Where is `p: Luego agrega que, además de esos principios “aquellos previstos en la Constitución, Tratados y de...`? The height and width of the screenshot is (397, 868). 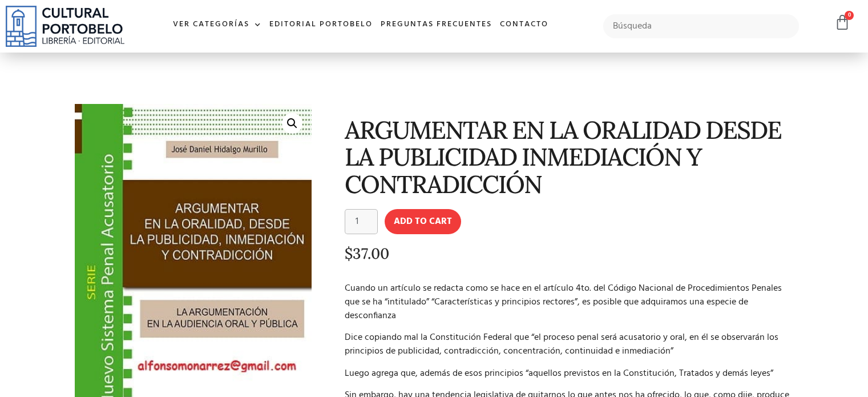 p: Luego agrega que, además de esos principios “aquellos previstos en la Constitución, Tratados y de... is located at coordinates (567, 373).